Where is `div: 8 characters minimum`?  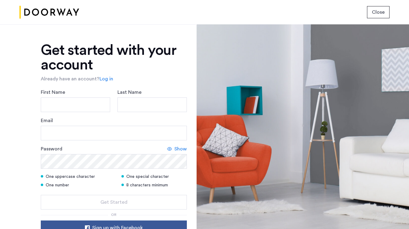
div: 8 characters minimum is located at coordinates (154, 185).